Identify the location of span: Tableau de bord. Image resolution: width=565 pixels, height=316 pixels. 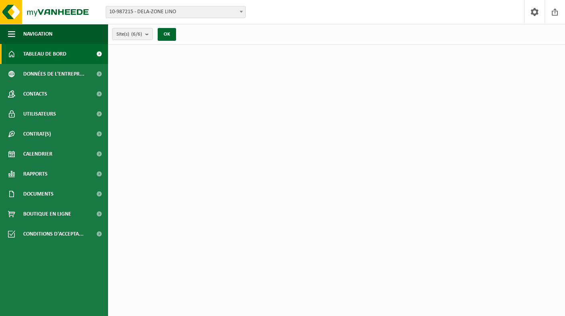
(45, 54).